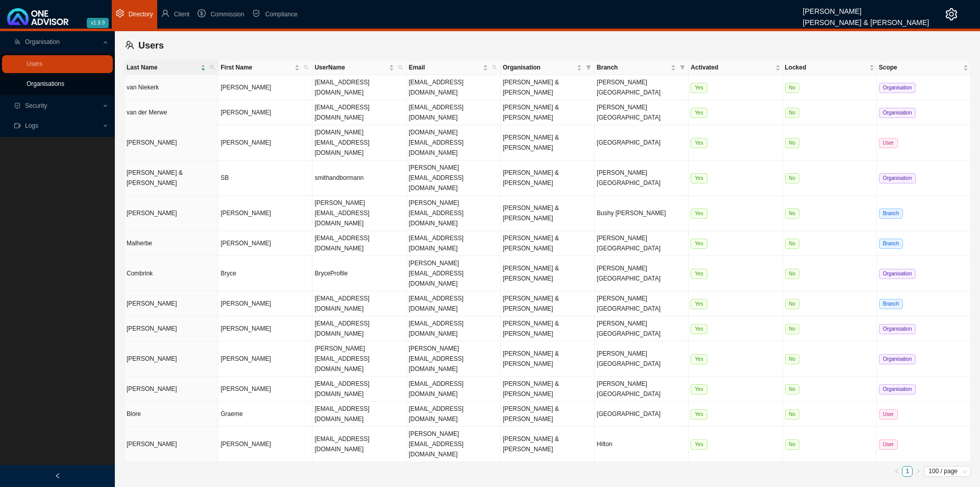  I want to click on span: Compliance, so click(281, 14).